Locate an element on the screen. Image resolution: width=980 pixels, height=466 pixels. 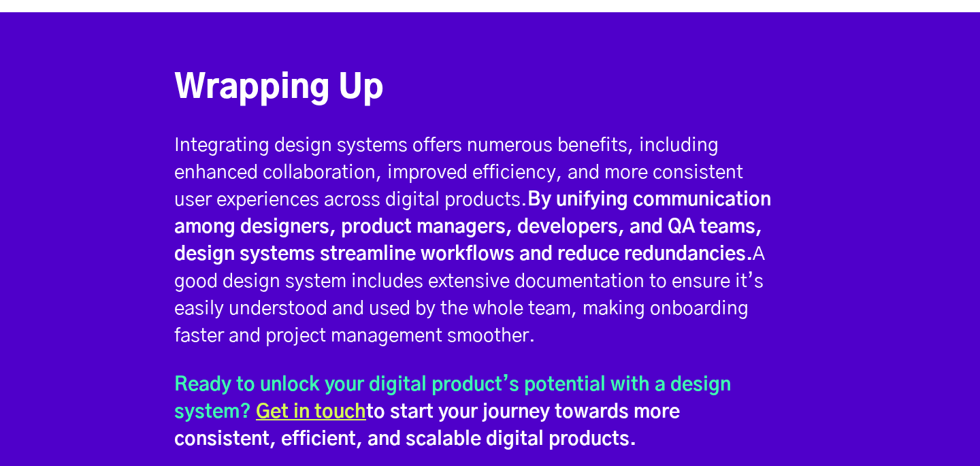
span: to start your journey towards more consistent, efficient, and scalable digital products. is located at coordinates (426, 426).